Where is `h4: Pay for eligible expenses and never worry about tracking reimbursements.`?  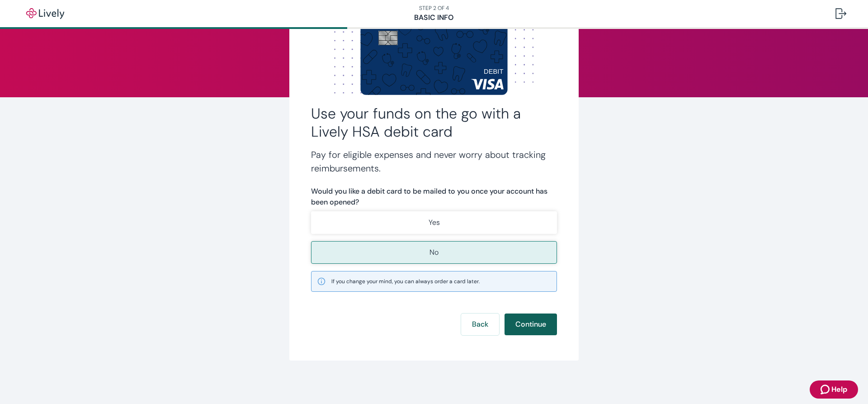 h4: Pay for eligible expenses and never worry about tracking reimbursements. is located at coordinates (434, 162).